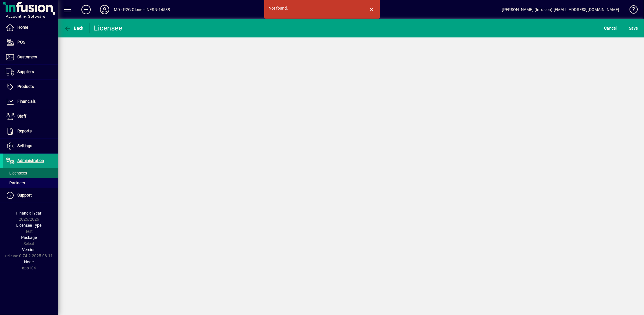 This screenshot has width=644, height=315. I want to click on span: Suppliers, so click(25, 72).